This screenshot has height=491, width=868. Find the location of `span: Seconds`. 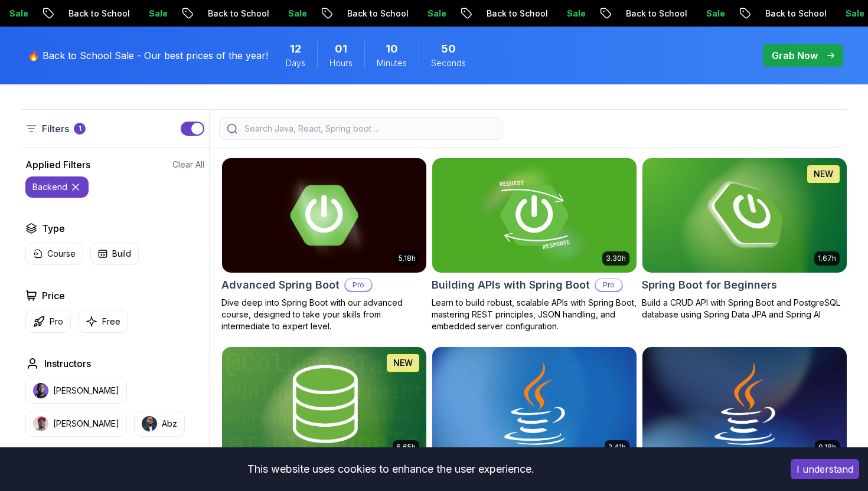

span: Seconds is located at coordinates (448, 63).